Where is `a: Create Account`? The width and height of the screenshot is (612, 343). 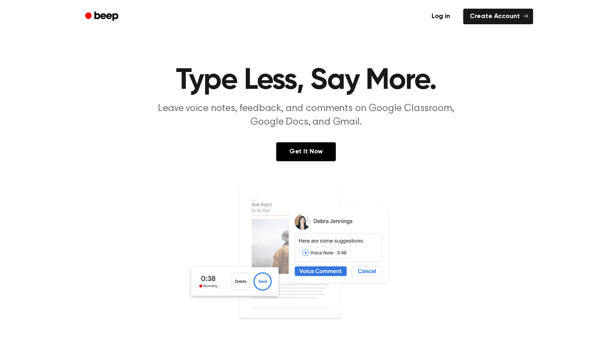
a: Create Account is located at coordinates (498, 16).